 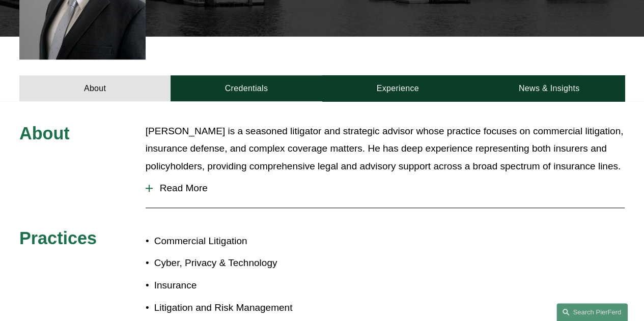 What do you see at coordinates (388, 188) in the screenshot?
I see `span: Read More` at bounding box center [388, 188].